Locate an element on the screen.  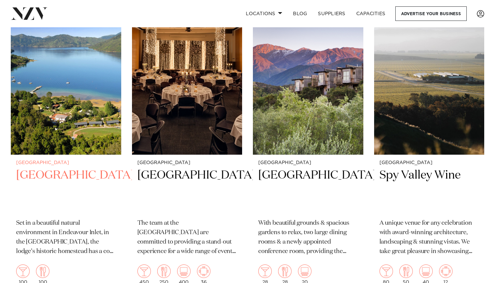
a: Capacities is located at coordinates (371, 13).